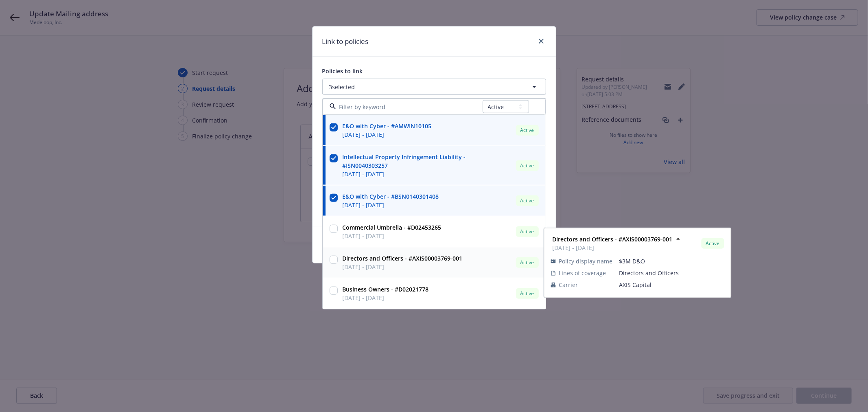  I want to click on span: Directors and Officers, so click(671, 273).